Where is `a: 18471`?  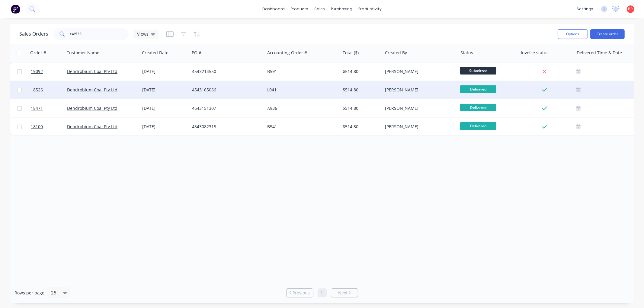
a: 18471 is located at coordinates (49, 109).